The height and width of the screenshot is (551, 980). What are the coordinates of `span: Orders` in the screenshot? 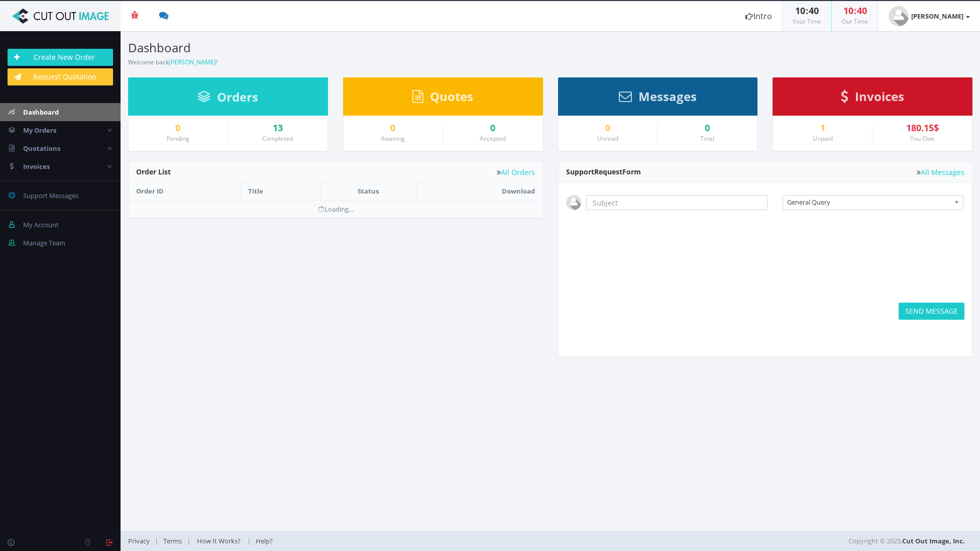 It's located at (238, 97).